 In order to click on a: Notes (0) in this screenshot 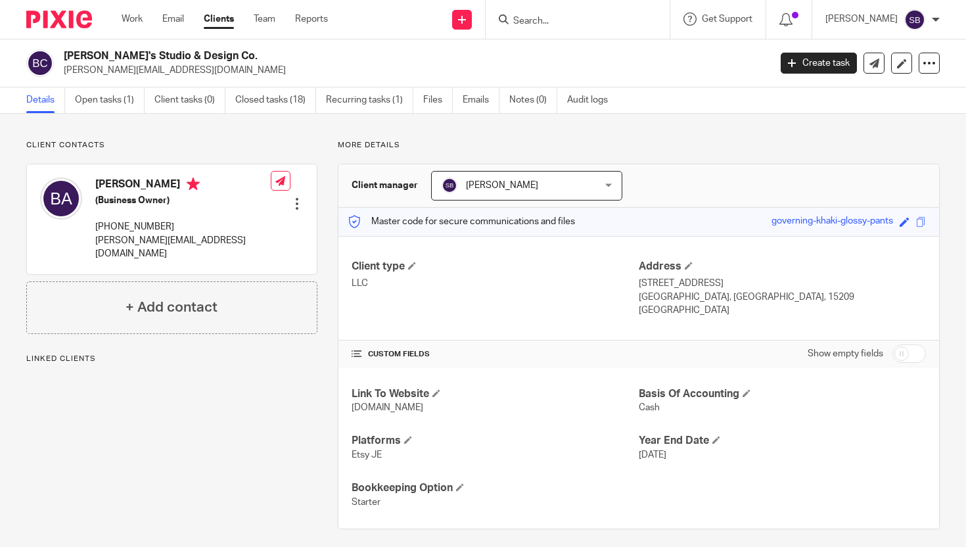, I will do `click(533, 100)`.